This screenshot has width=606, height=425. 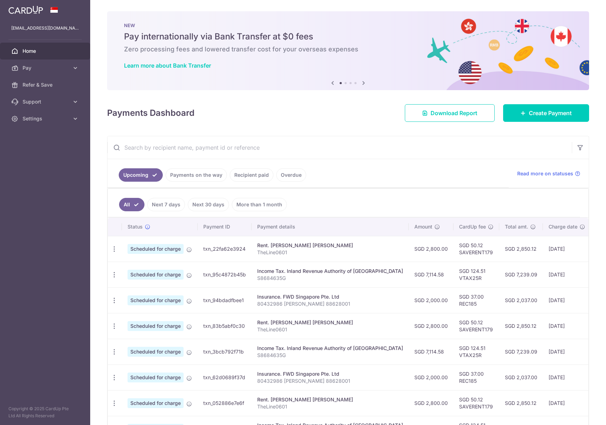 I want to click on span: Amount, so click(x=423, y=227).